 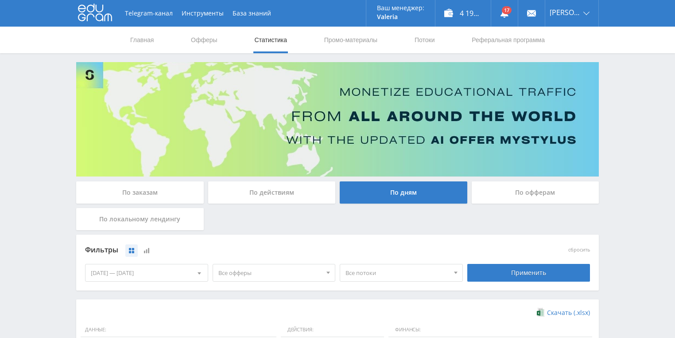 I want to click on div: Фильтры, so click(x=274, y=250).